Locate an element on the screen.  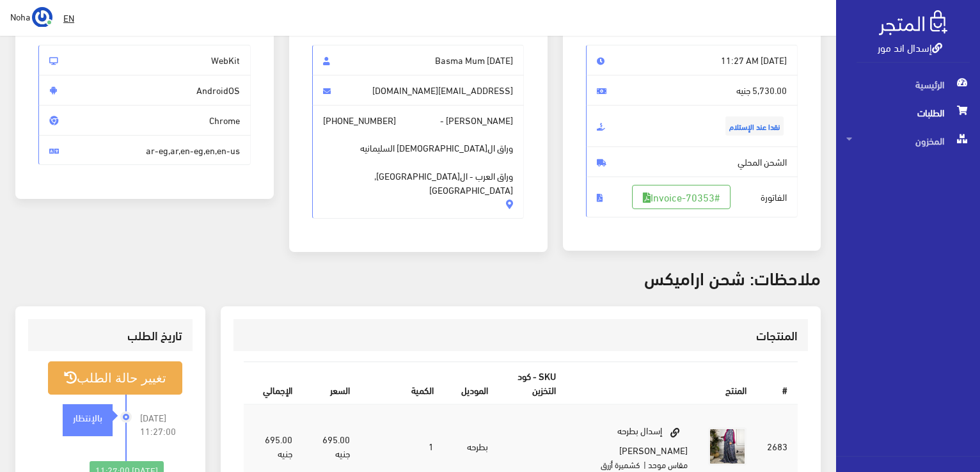
th: اﻹجمالي is located at coordinates (273, 384).